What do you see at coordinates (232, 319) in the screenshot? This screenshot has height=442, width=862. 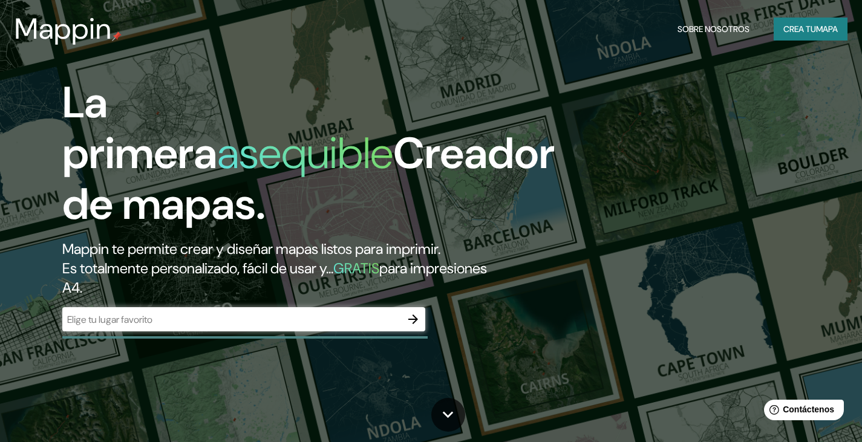 I see `input: Elige tu lugar favorito` at bounding box center [232, 319].